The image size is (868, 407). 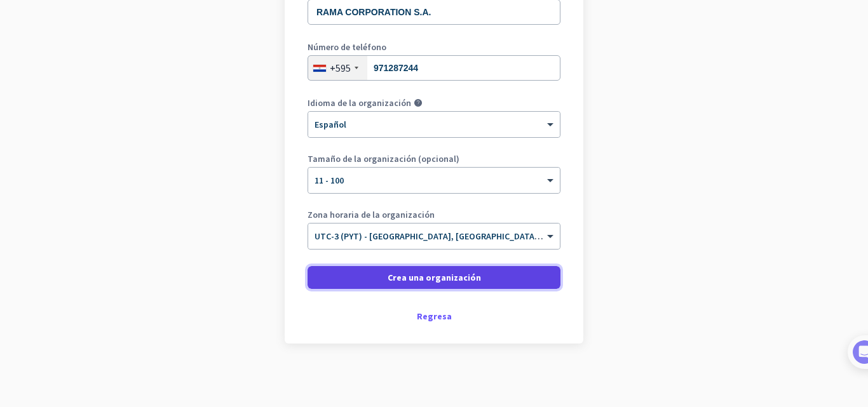 What do you see at coordinates (340, 68) in the screenshot?
I see `div: +595` at bounding box center [340, 68].